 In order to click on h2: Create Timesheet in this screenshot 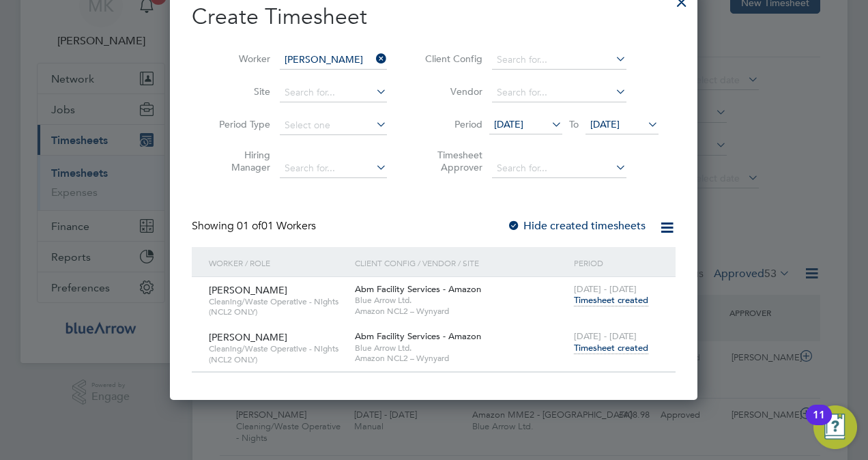, I will do `click(434, 17)`.